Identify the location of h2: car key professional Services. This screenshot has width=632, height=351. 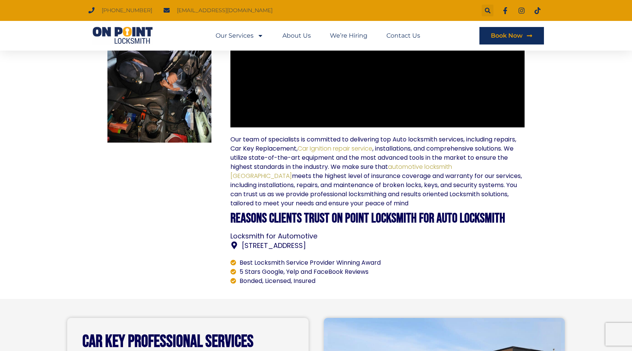
(188, 341).